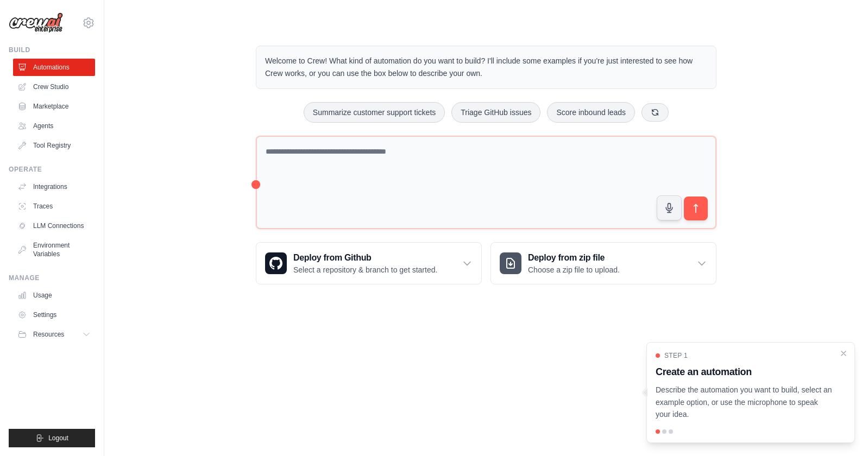 The width and height of the screenshot is (868, 456). Describe the element at coordinates (54, 67) in the screenshot. I see `a: Automations` at that location.